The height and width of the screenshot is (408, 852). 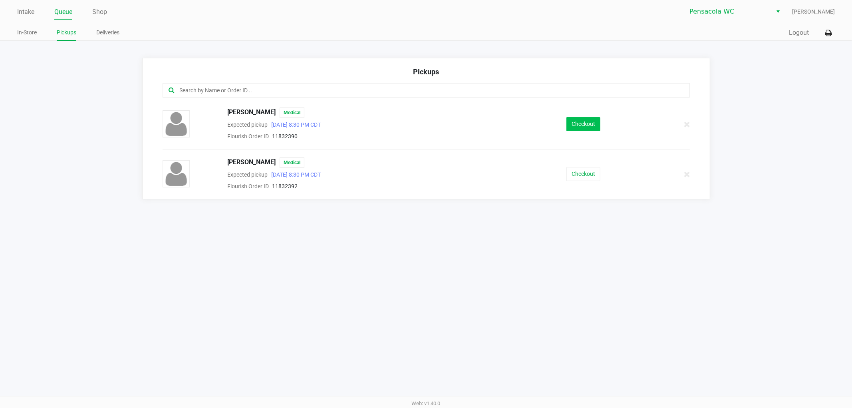 I want to click on a: Queue, so click(x=63, y=12).